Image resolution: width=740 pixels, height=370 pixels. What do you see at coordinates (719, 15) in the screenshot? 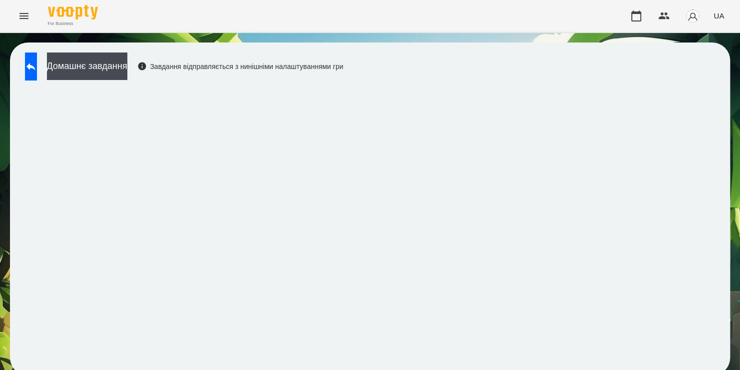
I see `span: UA` at bounding box center [719, 15].